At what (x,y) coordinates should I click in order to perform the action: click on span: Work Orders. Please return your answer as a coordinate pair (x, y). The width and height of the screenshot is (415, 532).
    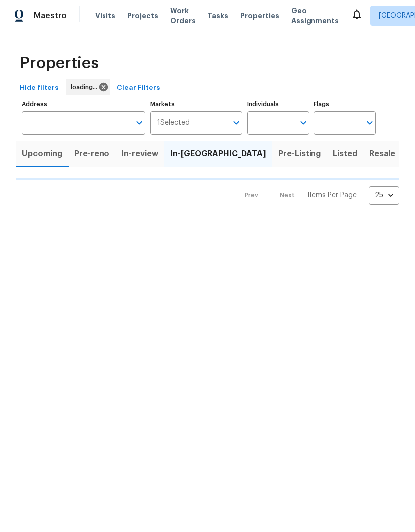
    Looking at the image, I should click on (183, 16).